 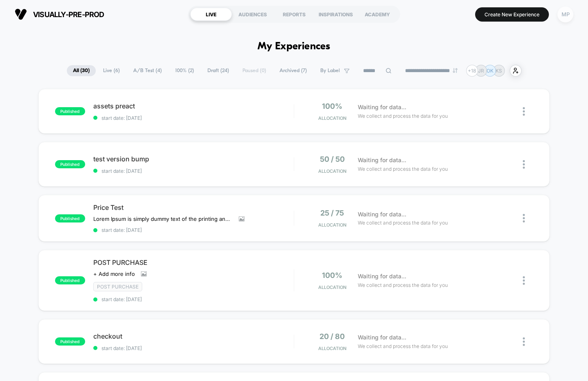 I want to click on span: visually-pre-prod, so click(x=68, y=14).